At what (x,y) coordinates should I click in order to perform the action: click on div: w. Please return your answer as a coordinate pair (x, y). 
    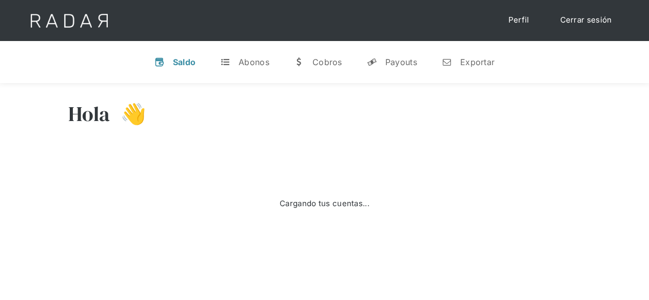
    Looking at the image, I should click on (299, 62).